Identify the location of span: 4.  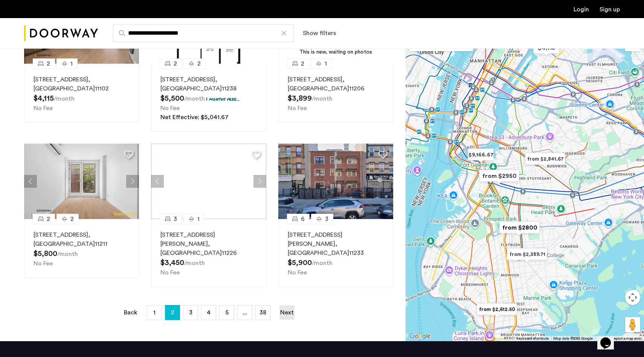
(208, 312).